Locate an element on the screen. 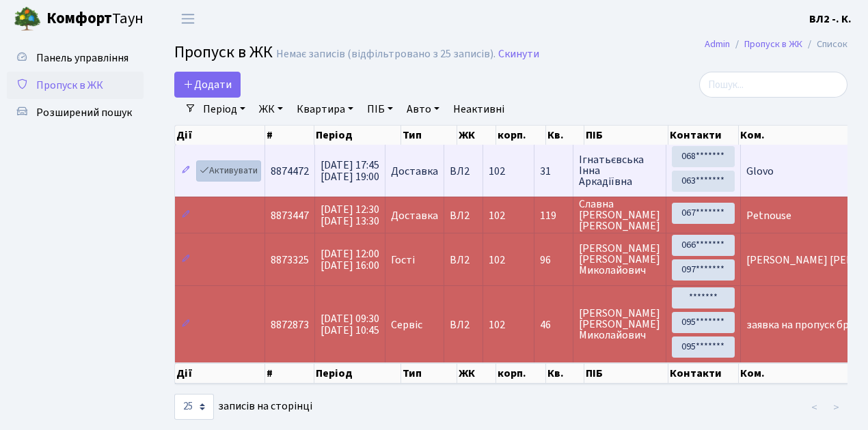 This screenshot has height=430, width=868. a: Період is located at coordinates (224, 109).